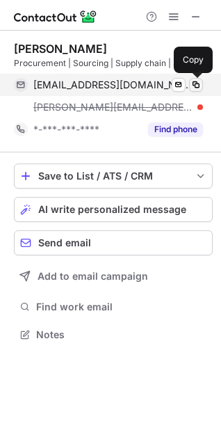  I want to click on div: Save to List / ATS / CRM, so click(113, 176).